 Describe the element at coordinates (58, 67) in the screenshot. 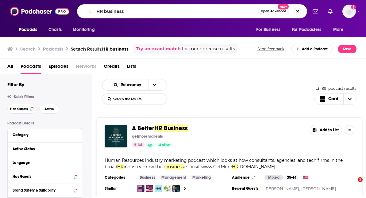

I see `span: Episodes` at that location.